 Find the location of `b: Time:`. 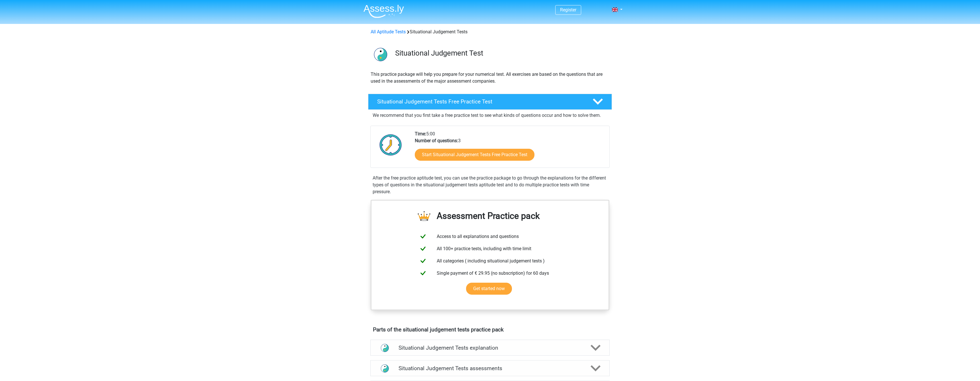

b: Time: is located at coordinates (421, 133).